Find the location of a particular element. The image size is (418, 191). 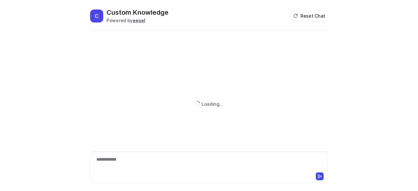

div: Loading... is located at coordinates (212, 104).